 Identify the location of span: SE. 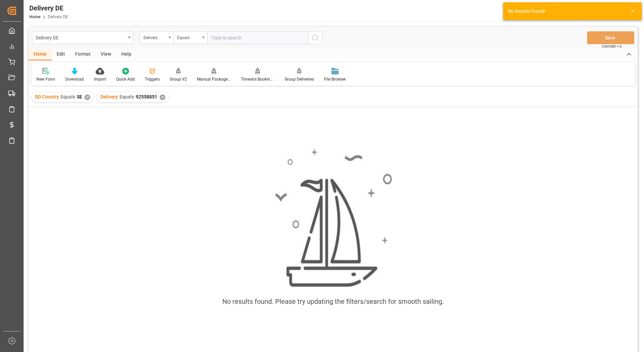
(80, 97).